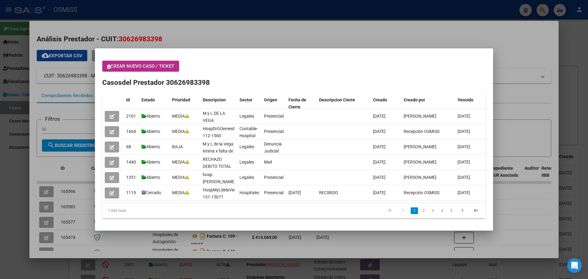 The height and width of the screenshot is (279, 588). What do you see at coordinates (250, 193) in the screenshot?
I see `span: Hospitales` at bounding box center [250, 193].